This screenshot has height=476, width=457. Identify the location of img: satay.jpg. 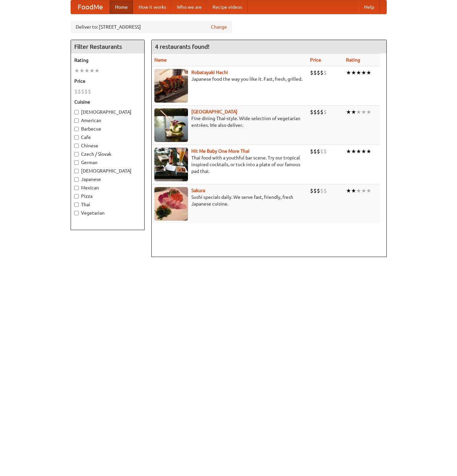
(171, 125).